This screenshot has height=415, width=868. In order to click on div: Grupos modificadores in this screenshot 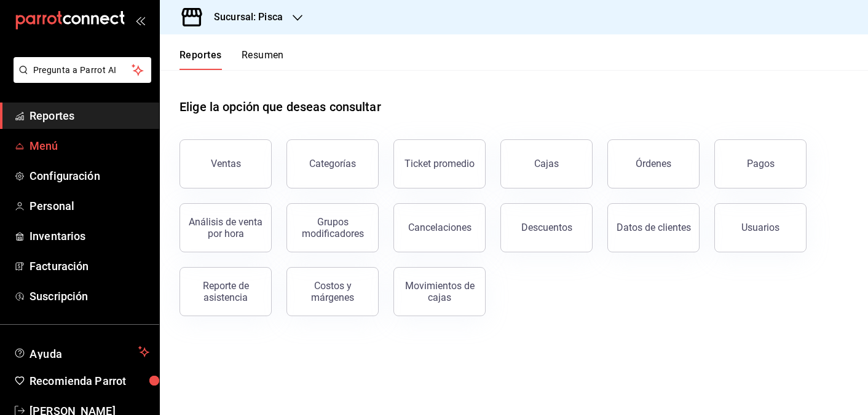, I will do `click(333, 228)`.